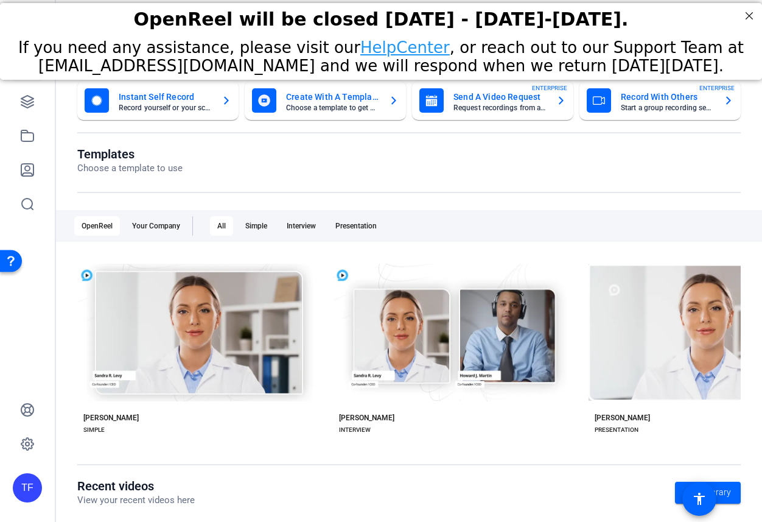 The width and height of the screenshot is (762, 522). I want to click on h1: Recent videos, so click(136, 486).